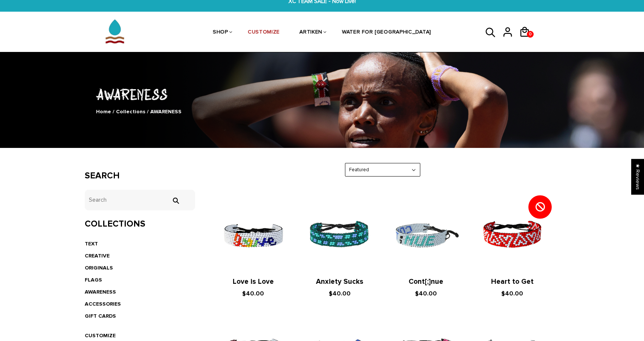  What do you see at coordinates (512, 282) in the screenshot?
I see `a: Heart to Get` at bounding box center [512, 282].